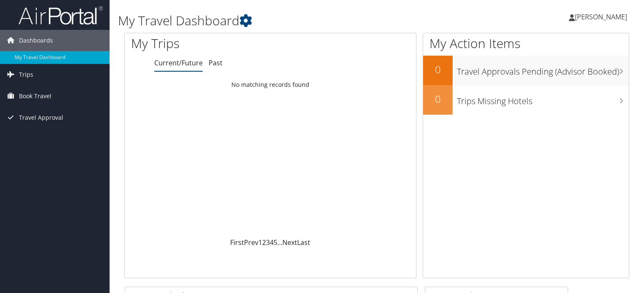  Describe the element at coordinates (543, 99) in the screenshot. I see `h3: Trips Missing Hotels` at that location.